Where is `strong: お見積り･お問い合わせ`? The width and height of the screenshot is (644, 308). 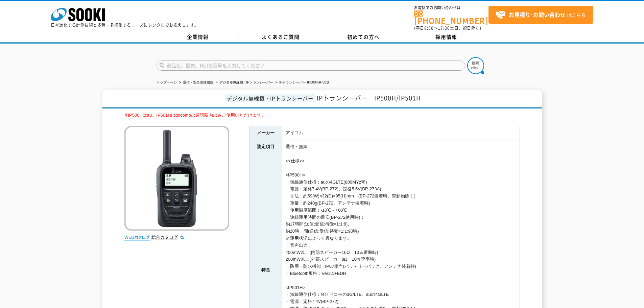
strong: お見積り･お問い合わせ is located at coordinates (537, 14).